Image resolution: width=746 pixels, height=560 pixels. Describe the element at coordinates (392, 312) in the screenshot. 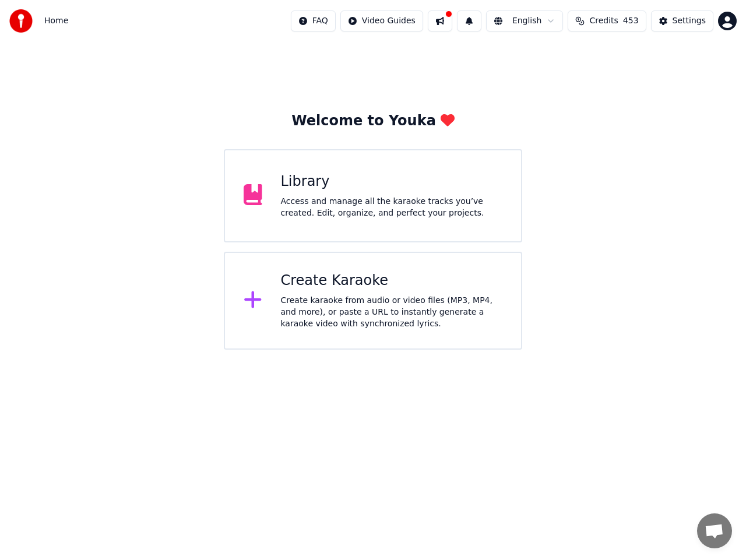

I see `div: Create karaoke from audio or video files (MP3, MP4, and more), or paste a URL to instantly genera...` at that location.